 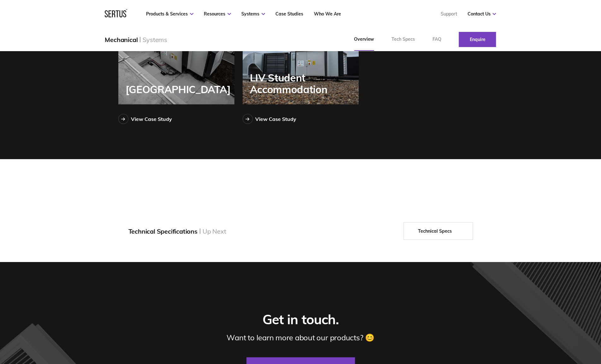 I want to click on a: Who We Are, so click(x=327, y=14).